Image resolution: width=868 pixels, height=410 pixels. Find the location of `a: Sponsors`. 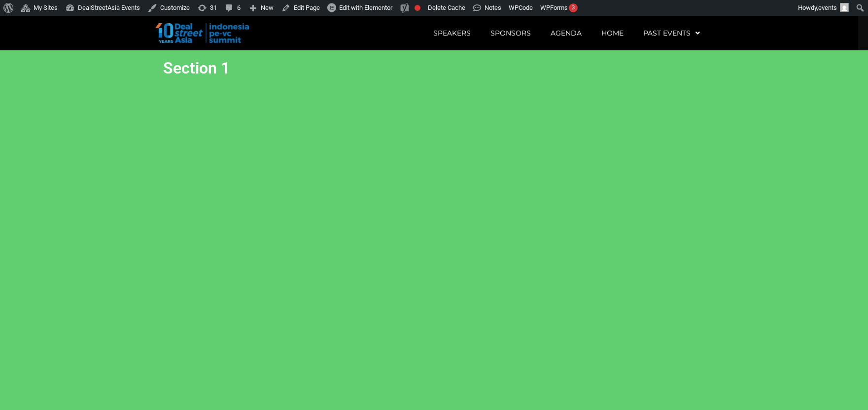

a: Sponsors is located at coordinates (511, 33).